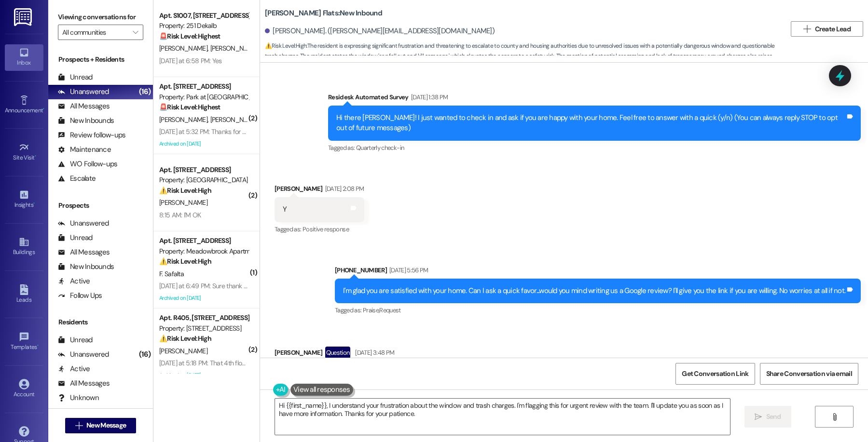 The height and width of the screenshot is (442, 868). Describe the element at coordinates (593, 291) in the screenshot. I see `div: I'm glad you are satisfied with your home. Can I ask a quick favor...would you mind writing us a ...` at that location.